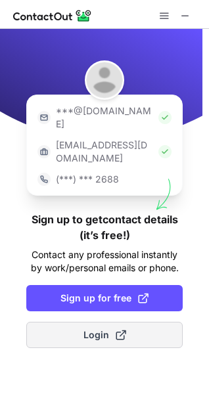 This screenshot has height=419, width=209. I want to click on button: Sign up for free, so click(104, 298).